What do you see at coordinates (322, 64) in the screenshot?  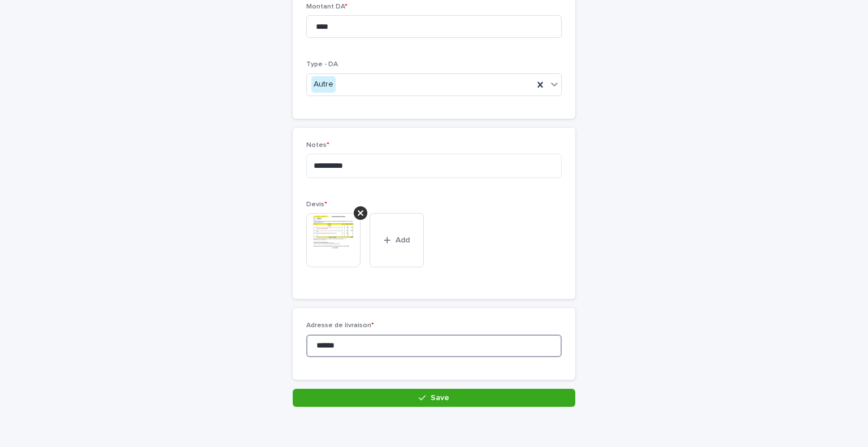 I see `span: Type - DA` at bounding box center [322, 64].